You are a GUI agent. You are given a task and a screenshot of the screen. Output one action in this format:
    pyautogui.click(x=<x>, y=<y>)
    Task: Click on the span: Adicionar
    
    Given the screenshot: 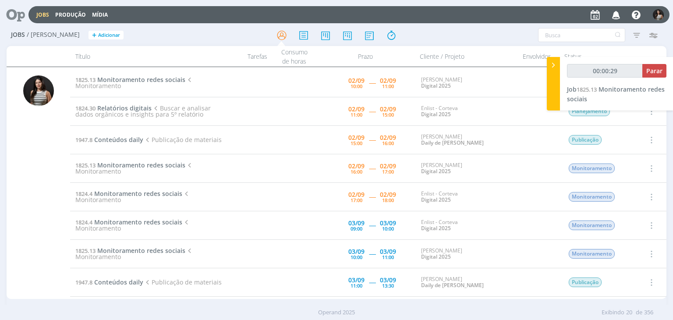 What is the action you would take?
    pyautogui.click(x=109, y=35)
    